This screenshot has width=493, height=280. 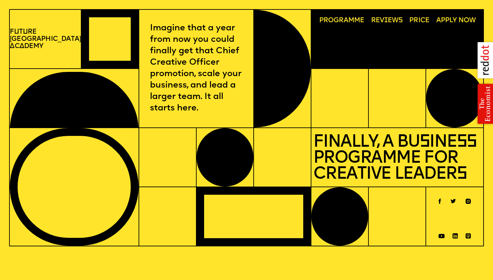 I want to click on span: A, so click(x=12, y=46).